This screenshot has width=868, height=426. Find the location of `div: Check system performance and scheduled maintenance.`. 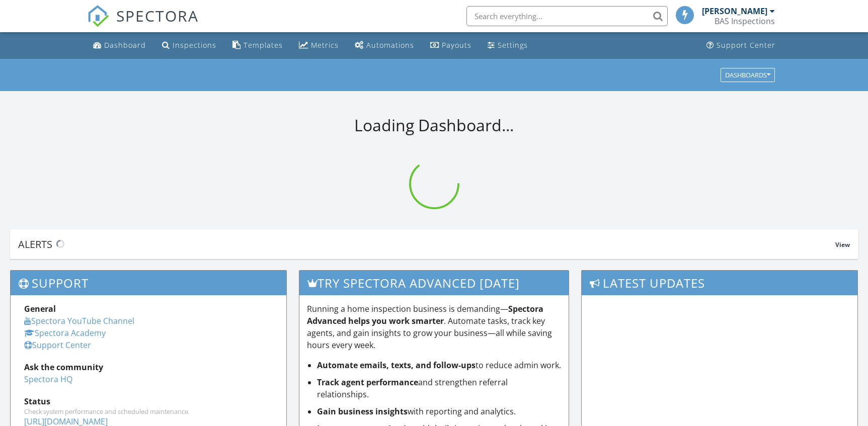

div: Check system performance and scheduled maintenance. is located at coordinates (149, 412).